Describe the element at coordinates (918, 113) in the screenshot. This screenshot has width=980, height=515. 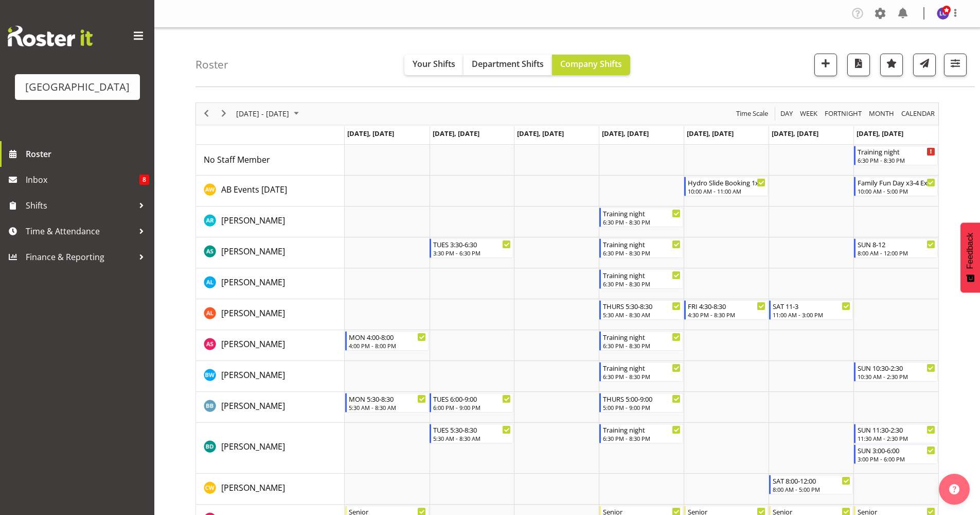
I see `span: calendar` at that location.